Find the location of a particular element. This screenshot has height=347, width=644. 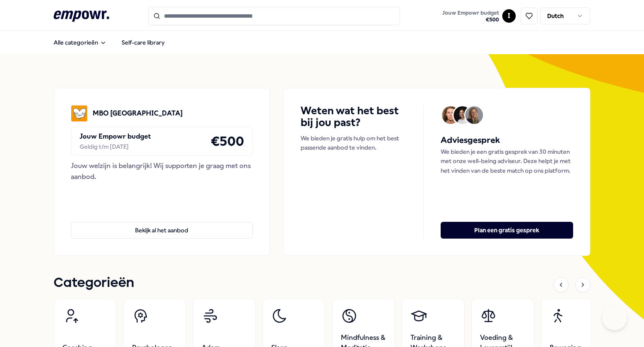

a: Jouw Empowr budget€500 is located at coordinates (471, 16).